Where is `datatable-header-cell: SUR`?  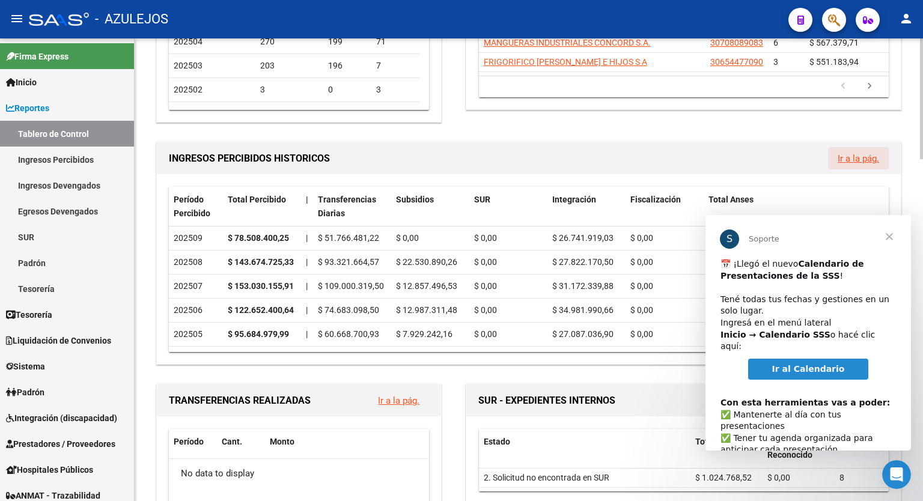 datatable-header-cell: SUR is located at coordinates (508, 207).